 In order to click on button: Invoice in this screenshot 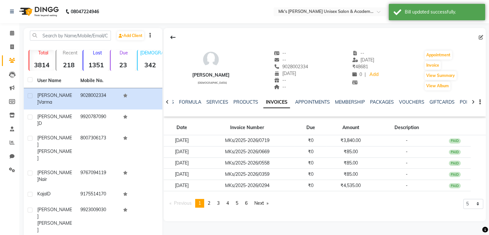, I will do `click(433, 65)`.